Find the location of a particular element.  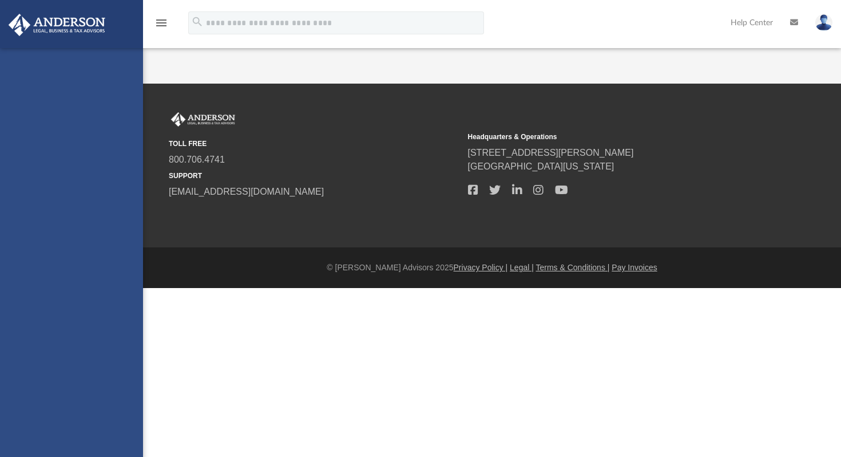

a: Terms & Conditions | is located at coordinates (573, 267).